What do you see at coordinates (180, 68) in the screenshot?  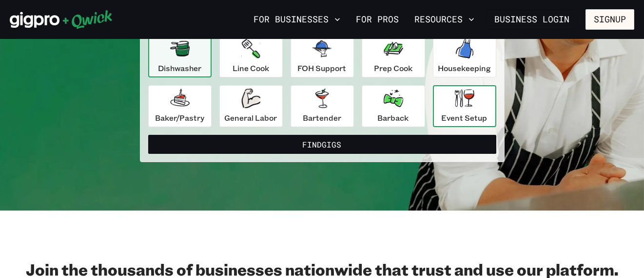 I see `p: Dishwasher` at bounding box center [180, 68].